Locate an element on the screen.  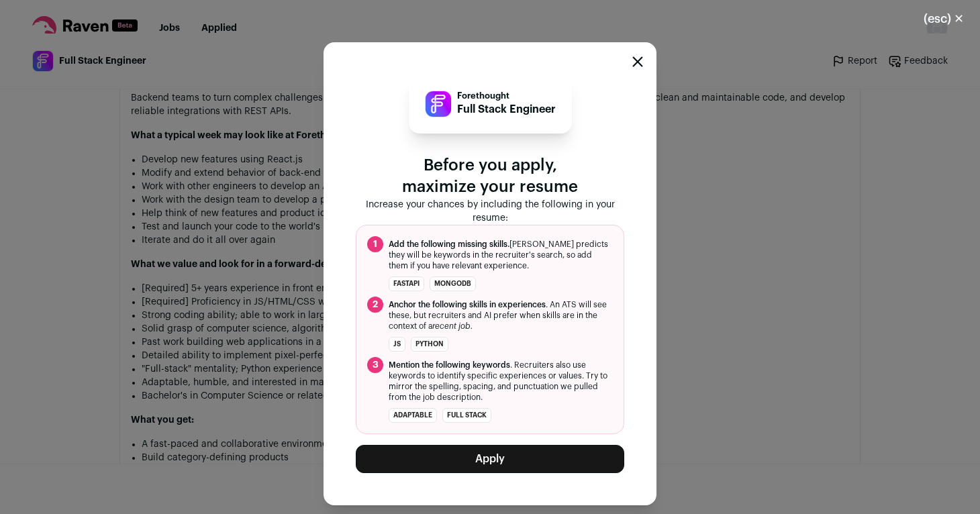
span: 1 is located at coordinates (375, 244).